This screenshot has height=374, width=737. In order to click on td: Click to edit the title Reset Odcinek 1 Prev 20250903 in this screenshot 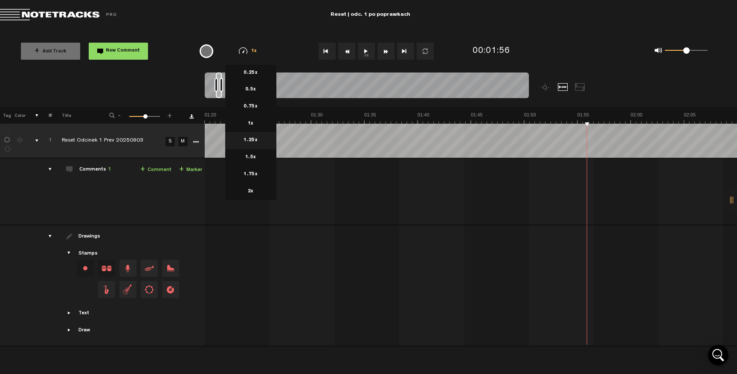, I will do `click(107, 141)`.